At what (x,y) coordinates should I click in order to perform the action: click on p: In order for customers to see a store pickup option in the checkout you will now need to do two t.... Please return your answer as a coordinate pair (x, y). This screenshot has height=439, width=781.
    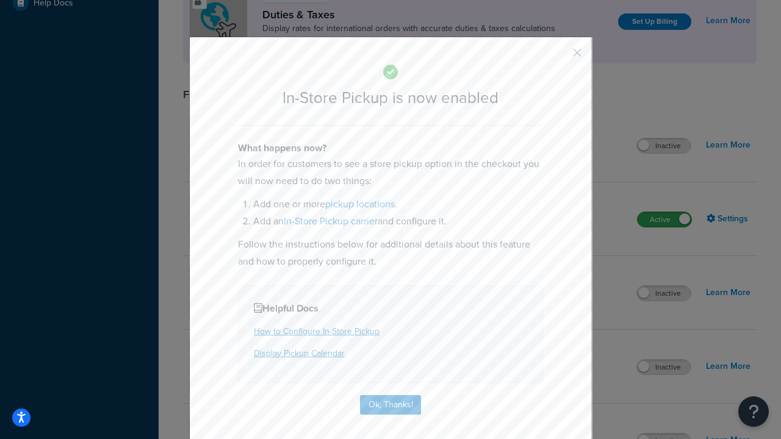
    Looking at the image, I should click on (391, 173).